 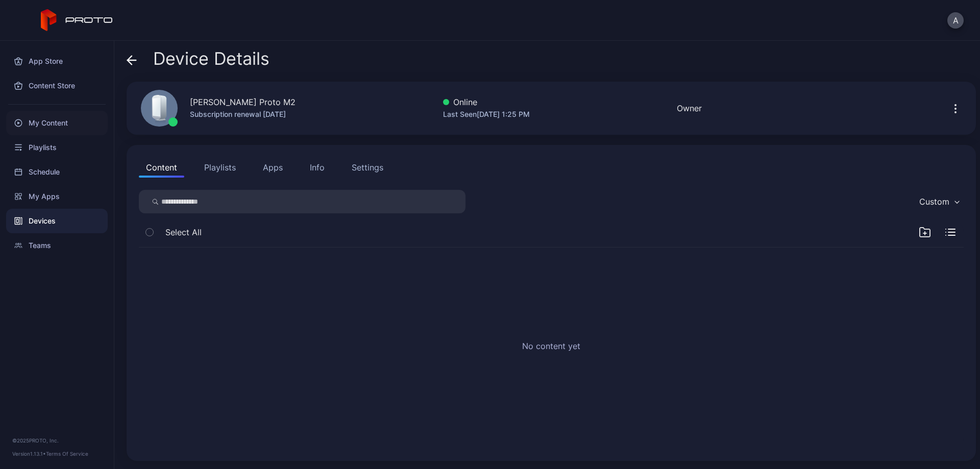 What do you see at coordinates (57, 61) in the screenshot?
I see `a: App Store` at bounding box center [57, 61].